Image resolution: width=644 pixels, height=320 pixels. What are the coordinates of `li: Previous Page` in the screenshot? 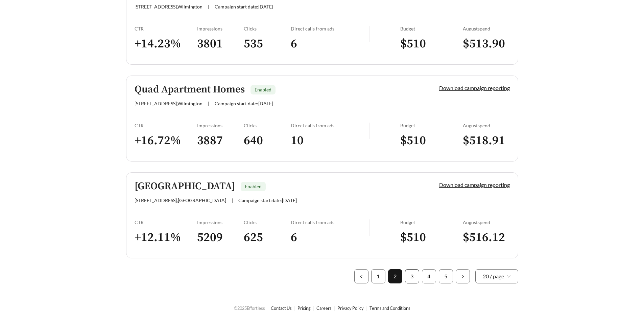 It's located at (361, 276).